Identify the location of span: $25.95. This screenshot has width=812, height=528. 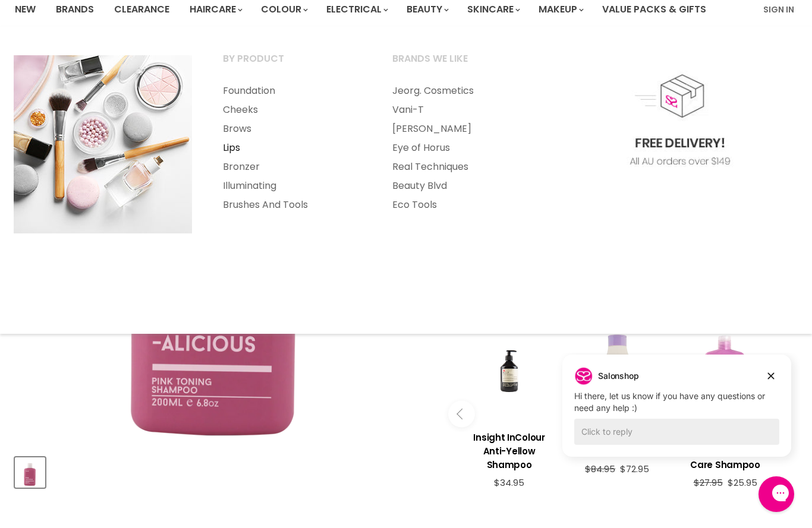
(742, 483).